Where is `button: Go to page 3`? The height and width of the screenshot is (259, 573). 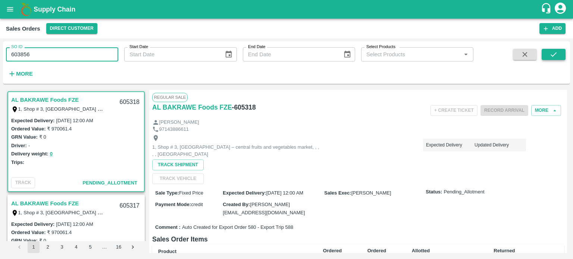
button: Go to page 3 is located at coordinates (62, 247).